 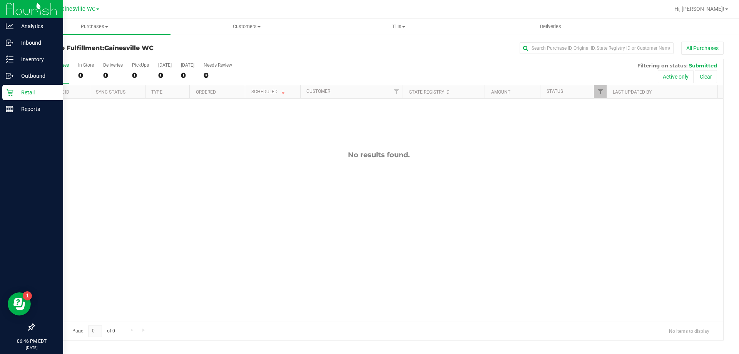 I want to click on inline-svg: Analytics, so click(x=10, y=26).